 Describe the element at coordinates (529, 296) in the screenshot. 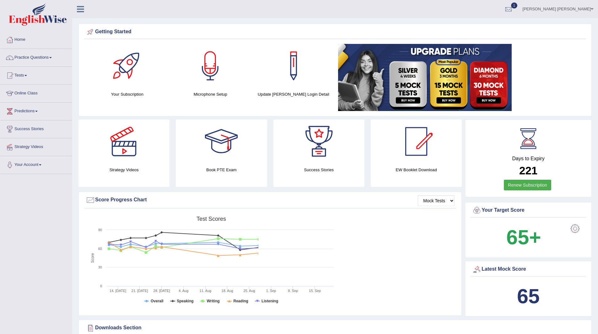

I see `b: 65` at that location.